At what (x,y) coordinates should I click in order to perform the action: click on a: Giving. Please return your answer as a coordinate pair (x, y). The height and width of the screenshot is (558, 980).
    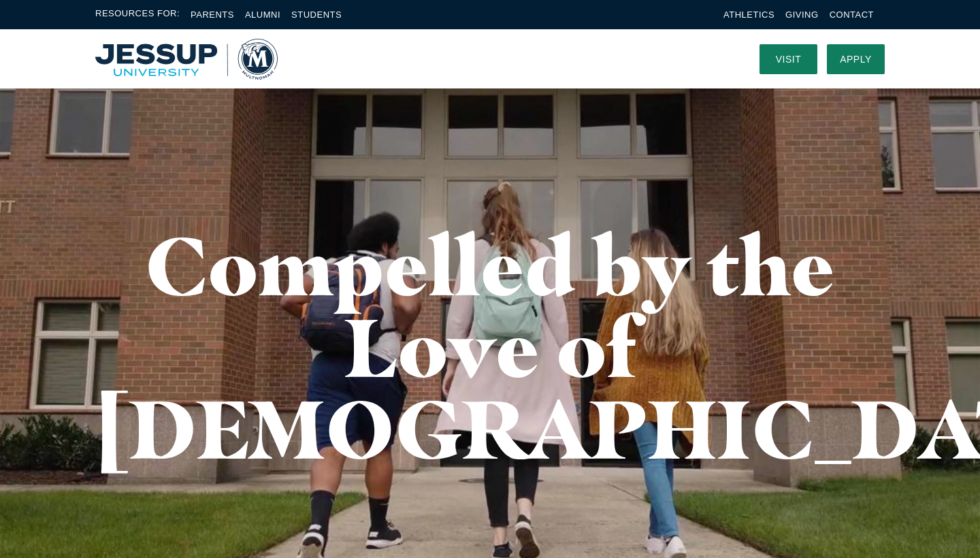
    Looking at the image, I should click on (801, 15).